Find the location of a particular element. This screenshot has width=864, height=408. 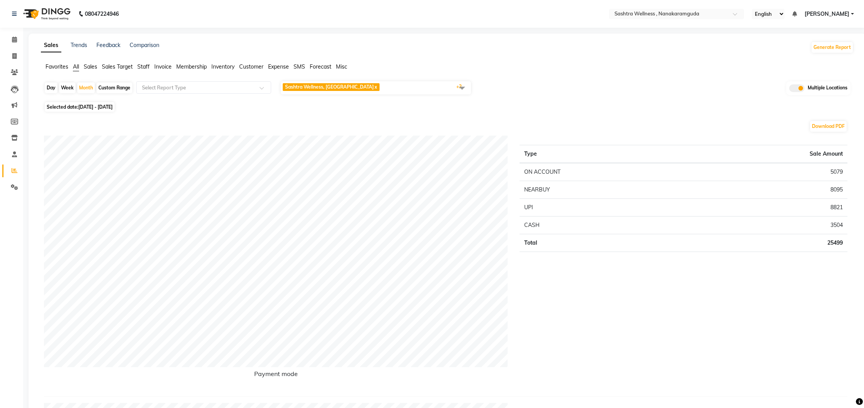

div: Month is located at coordinates (86, 88).